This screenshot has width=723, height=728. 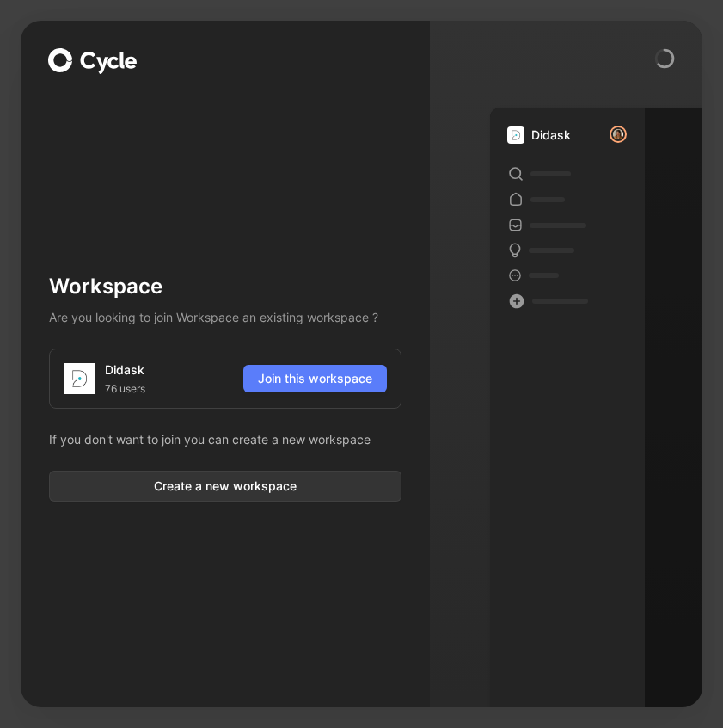 I want to click on span: 76 users, so click(x=125, y=389).